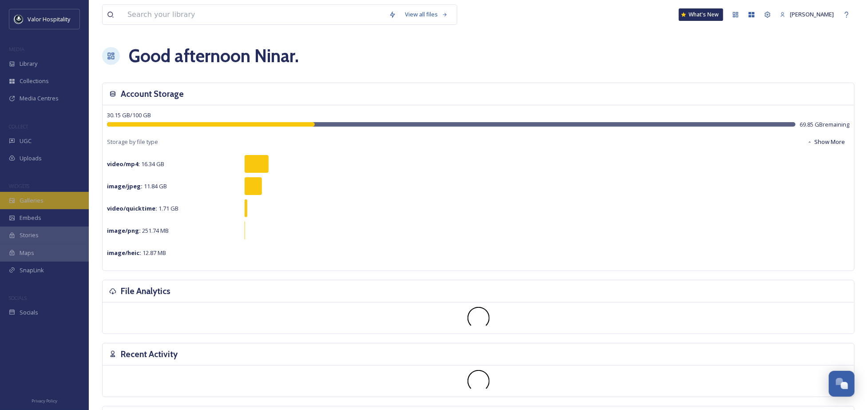 This screenshot has width=868, height=410. Describe the element at coordinates (152, 94) in the screenshot. I see `h3: Account Storage` at that location.